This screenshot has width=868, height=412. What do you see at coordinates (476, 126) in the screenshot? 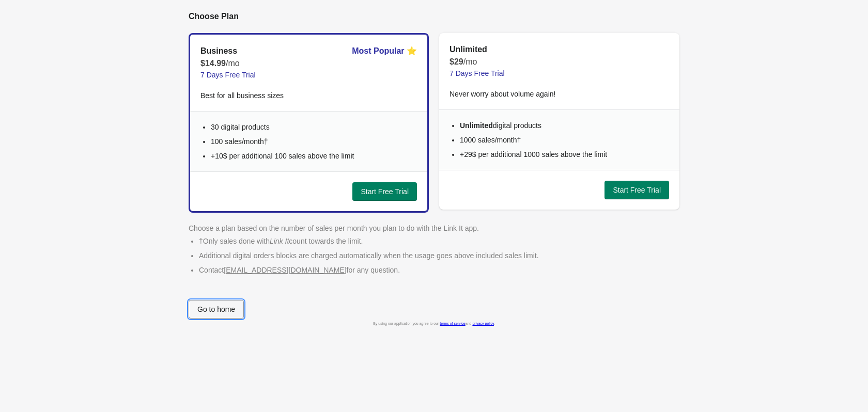
I see `span: Unlimited` at bounding box center [476, 126].